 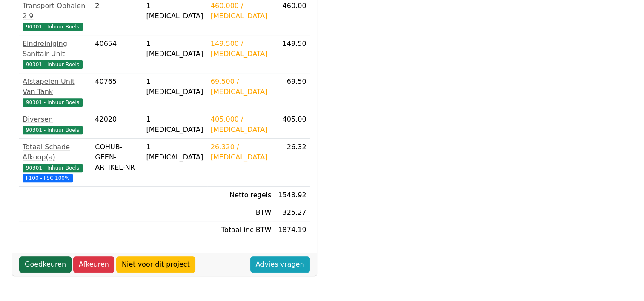 What do you see at coordinates (55, 54) in the screenshot?
I see `a: Eindreiniging Sanitair Unit90301 - Inhuur Boels` at bounding box center [55, 54].